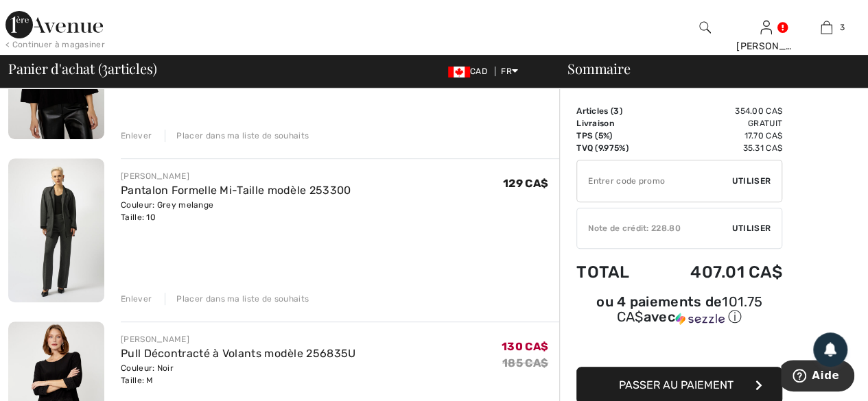 Image resolution: width=868 pixels, height=401 pixels. Describe the element at coordinates (655, 181) in the screenshot. I see `input: Code promo` at that location.